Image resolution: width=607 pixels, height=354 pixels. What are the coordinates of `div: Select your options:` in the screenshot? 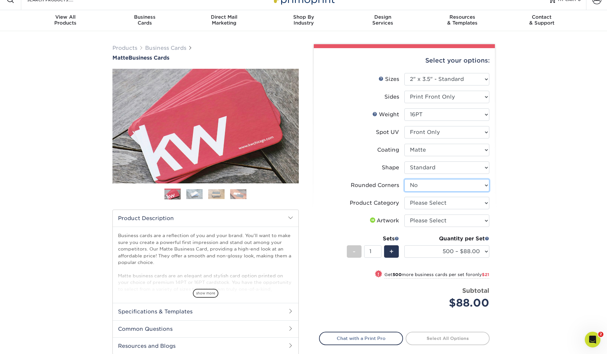 It's located at (405, 61).